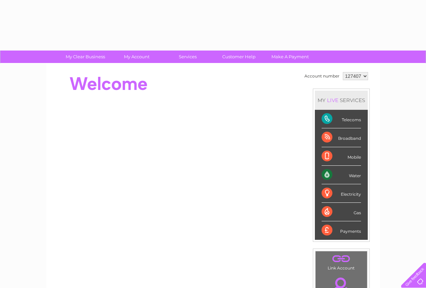  What do you see at coordinates (290, 57) in the screenshot?
I see `a: Make A Payment` at bounding box center [290, 57].